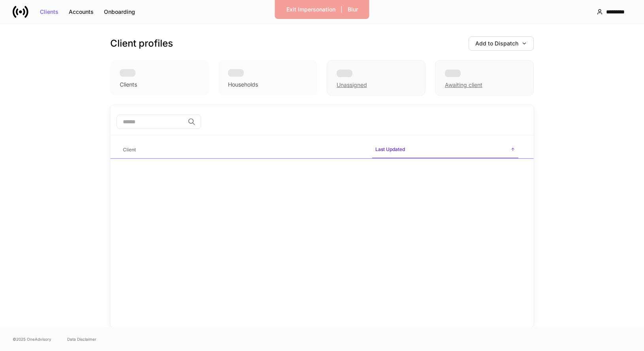 The image size is (644, 351). Describe the element at coordinates (390, 149) in the screenshot. I see `h6: Last Updated` at that location.